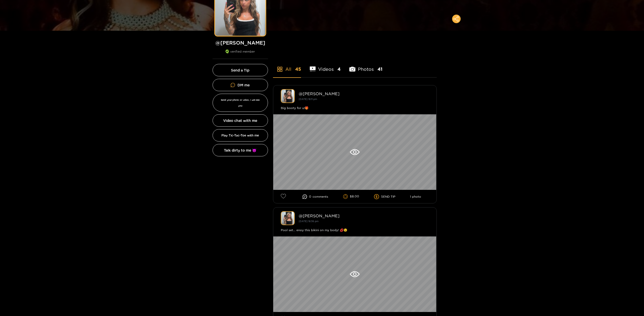 Image resolution: width=644 pixels, height=316 pixels. What do you see at coordinates (240, 85) in the screenshot?
I see `a: DM me` at bounding box center [240, 85].